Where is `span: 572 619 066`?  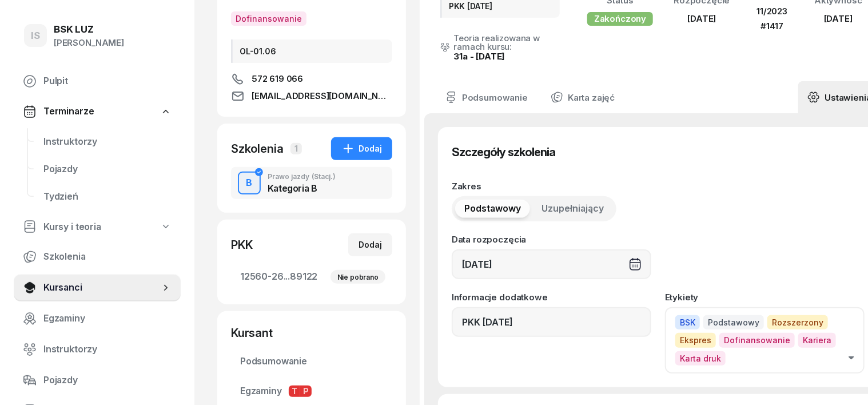
span: 572 619 066 is located at coordinates (278, 79).